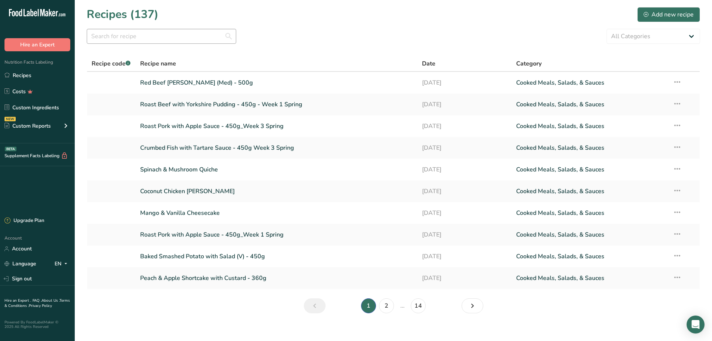  Describe the element at coordinates (277, 104) in the screenshot. I see `a: Roast Beef with Yorkshire Pudding - 450g - Week 1 Spring` at that location.